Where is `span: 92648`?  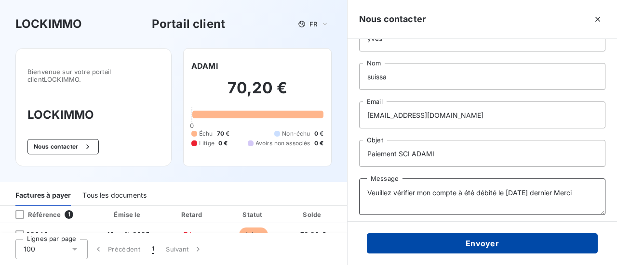 span: 92648 is located at coordinates (37, 235).